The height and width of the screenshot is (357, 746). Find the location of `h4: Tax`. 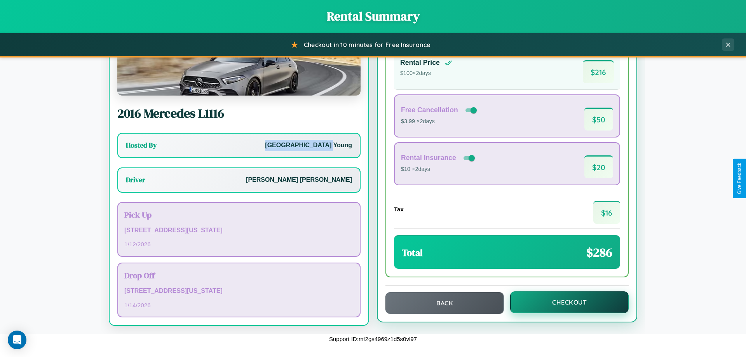

h4: Tax is located at coordinates (399, 209).